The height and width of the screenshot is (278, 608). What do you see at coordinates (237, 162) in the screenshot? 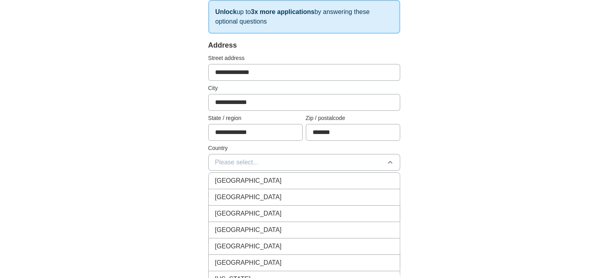
I see `span: Please select...` at bounding box center [237, 162].